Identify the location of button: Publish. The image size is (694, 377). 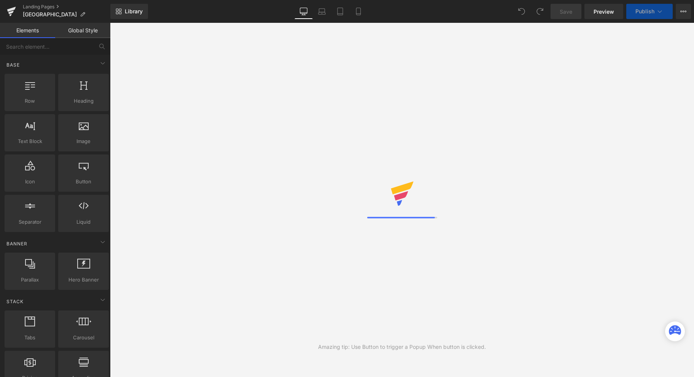
(649, 11).